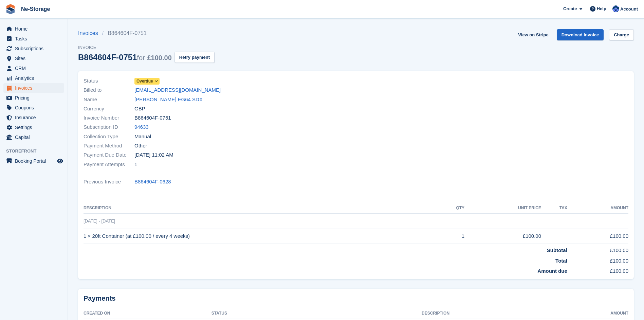  I want to click on strong: Amount due, so click(553, 271).